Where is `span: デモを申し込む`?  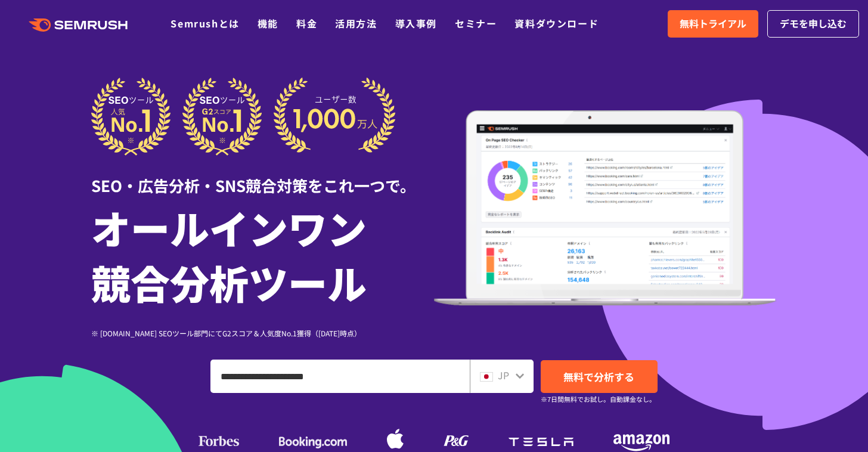
span: デモを申し込む is located at coordinates (813, 24).